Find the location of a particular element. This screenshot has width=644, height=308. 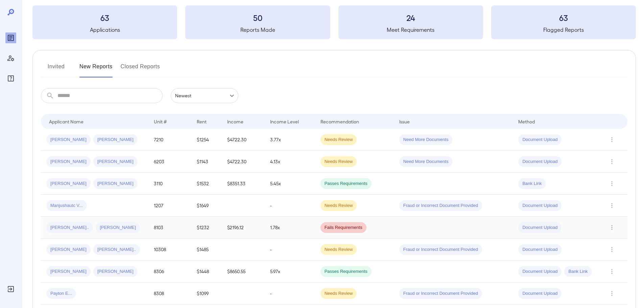

div: Log Out is located at coordinates (11, 289).